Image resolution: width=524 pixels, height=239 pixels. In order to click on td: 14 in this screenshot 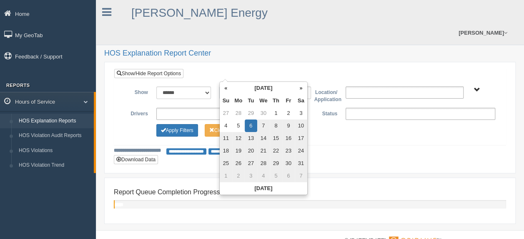, I will do `click(264, 138)`.